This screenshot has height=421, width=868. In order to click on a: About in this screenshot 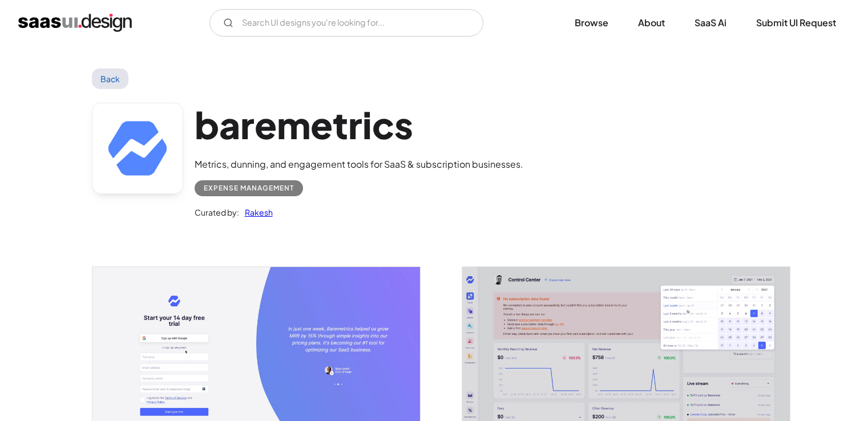, I will do `click(651, 23)`.